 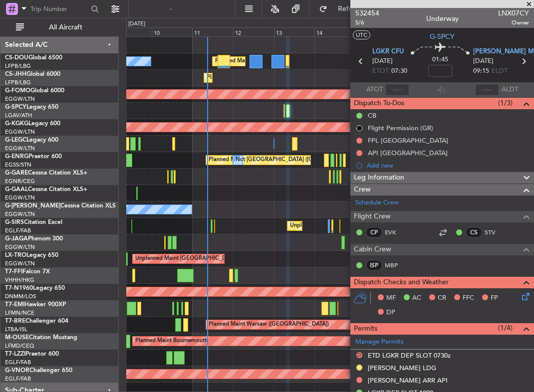 What do you see at coordinates (442, 18) in the screenshot?
I see `div: Underway` at bounding box center [442, 18].